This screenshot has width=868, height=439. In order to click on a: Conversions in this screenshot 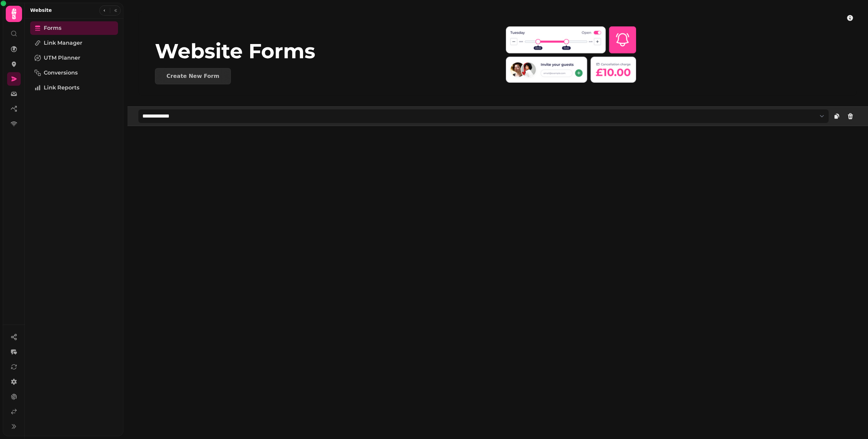, I will do `click(74, 73)`.